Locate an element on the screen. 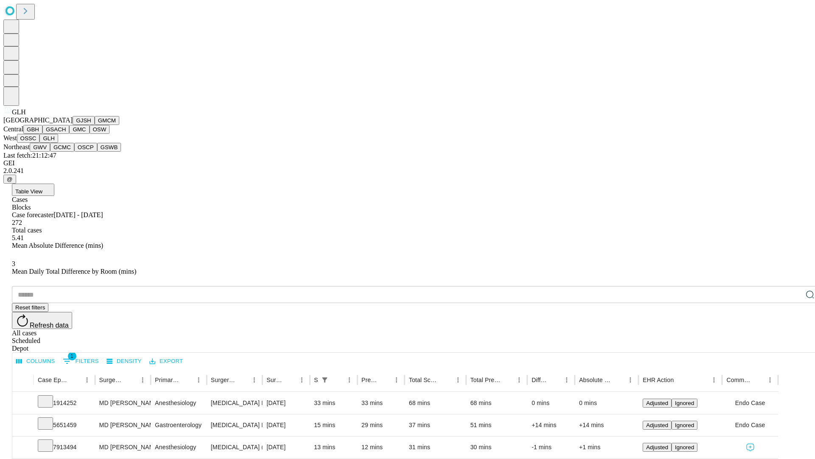 Image resolution: width=815 pixels, height=459 pixels. button: GCMC is located at coordinates (62, 147).